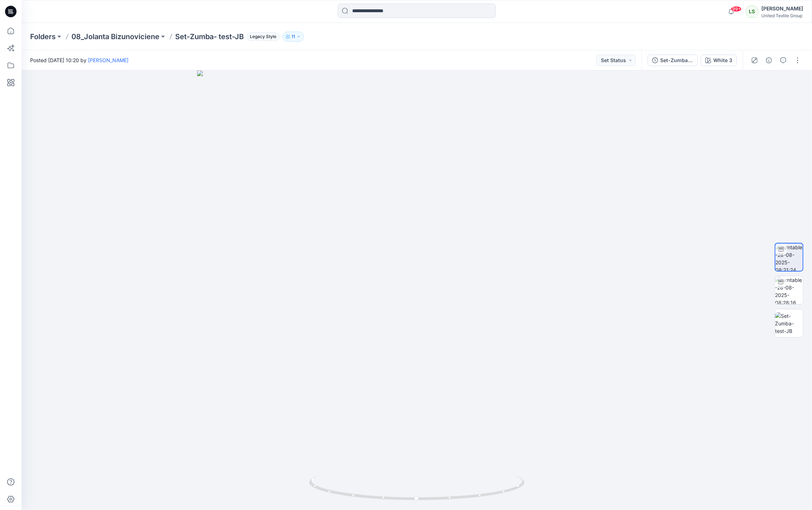 The width and height of the screenshot is (812, 510). What do you see at coordinates (115, 37) in the screenshot?
I see `p: 08_Jolanta Bizunoviciene` at bounding box center [115, 37].